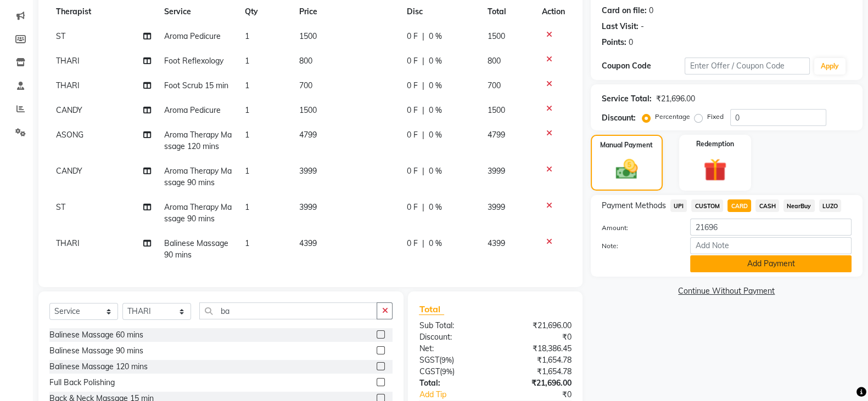 This screenshot has width=868, height=401. Describe the element at coordinates (829, 66) in the screenshot. I see `button: Apply` at that location.